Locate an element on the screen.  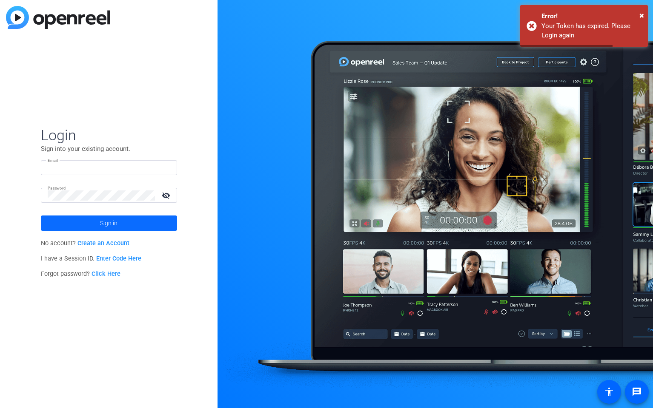
img: blue-gradient.svg is located at coordinates (58, 17).